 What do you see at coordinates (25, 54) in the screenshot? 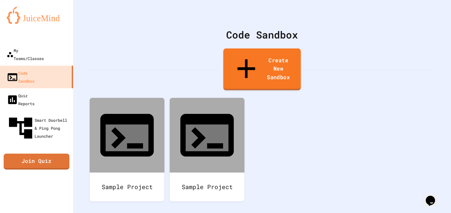
I see `div: My Teams/Classes` at bounding box center [25, 54].